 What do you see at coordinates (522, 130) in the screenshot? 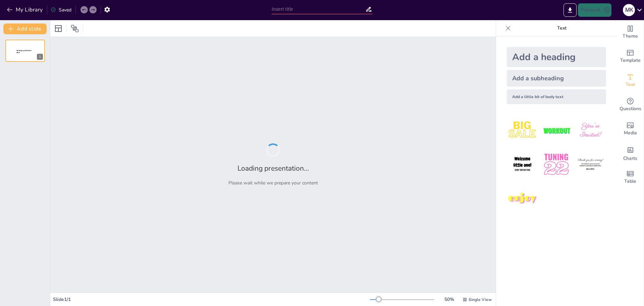
I see `img: 1.jpeg` at bounding box center [522, 130].